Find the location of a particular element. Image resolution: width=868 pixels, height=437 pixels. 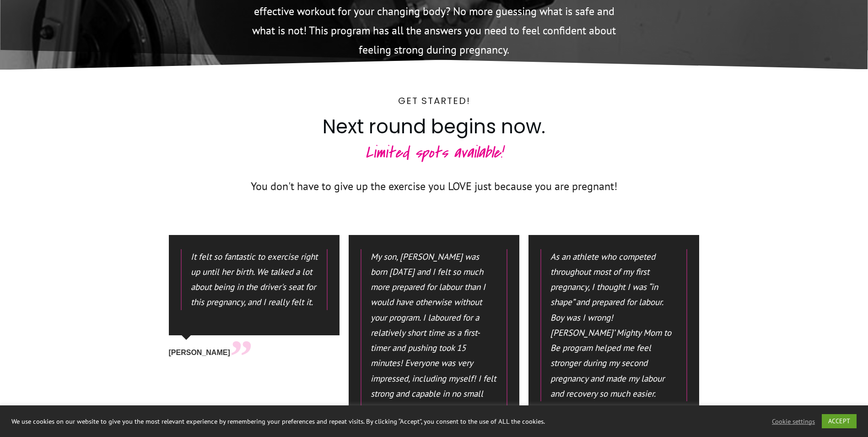

em: It felt so fantastic to exercise right up until her birth. We talked a lot about being in the dri... is located at coordinates (254, 279).